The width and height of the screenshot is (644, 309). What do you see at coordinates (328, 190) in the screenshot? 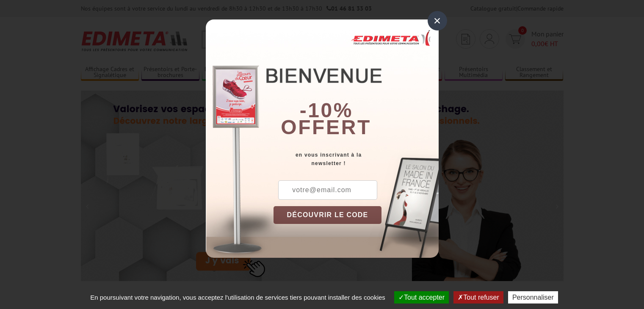
I see `input: votre@email.com` at bounding box center [328, 190].